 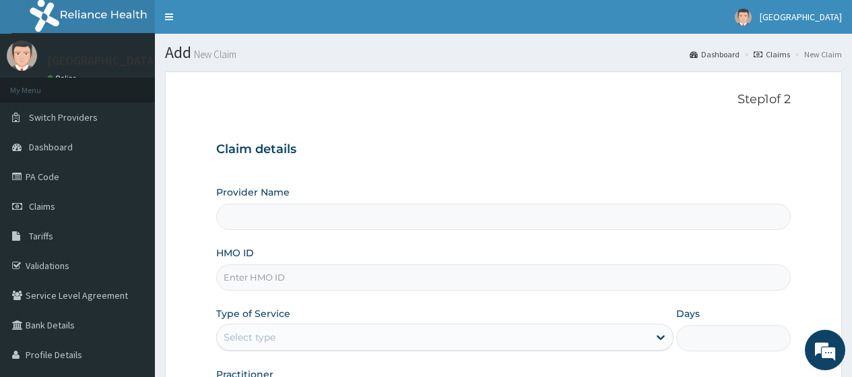 What do you see at coordinates (41, 236) in the screenshot?
I see `span: Tariffs` at bounding box center [41, 236].